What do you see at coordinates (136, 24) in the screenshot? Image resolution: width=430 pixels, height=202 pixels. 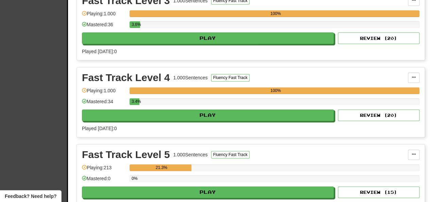 I see `div: 3.6%` at bounding box center [136, 24].